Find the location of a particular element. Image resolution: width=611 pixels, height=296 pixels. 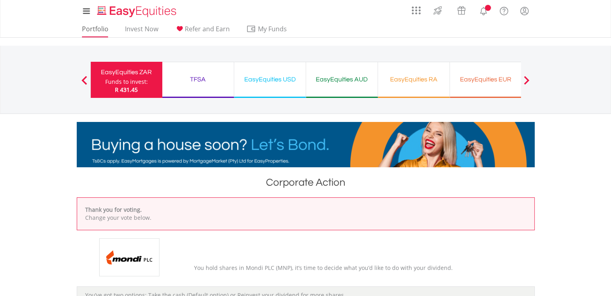

img: EQU.ZA.MNP.png is located at coordinates (129, 257).